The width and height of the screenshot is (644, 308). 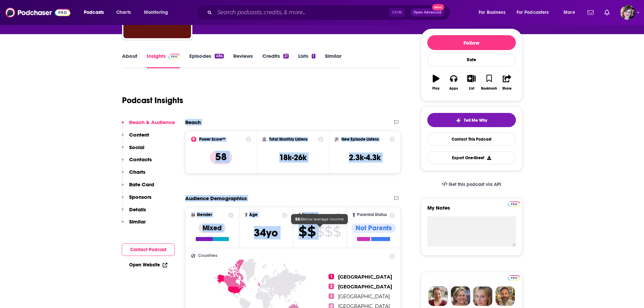 I want to click on button: Play, so click(x=436, y=82).